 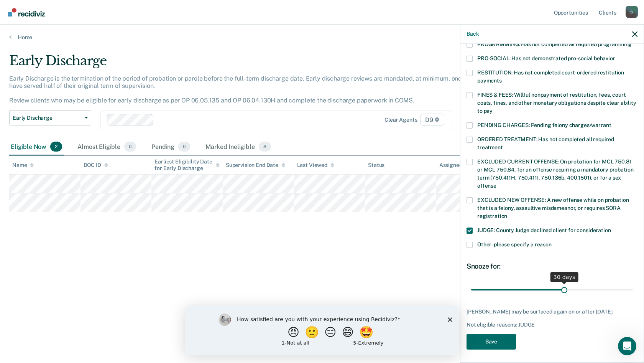 What do you see at coordinates (552, 325) in the screenshot?
I see `div: Not eligible reasons: JUDGE` at bounding box center [552, 325].